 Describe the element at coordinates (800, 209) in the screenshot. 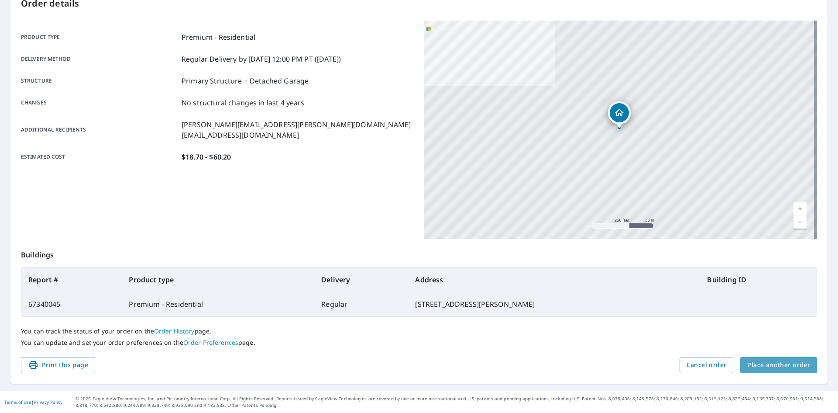

I see `a: Current Level 17, Zoom In` at that location.